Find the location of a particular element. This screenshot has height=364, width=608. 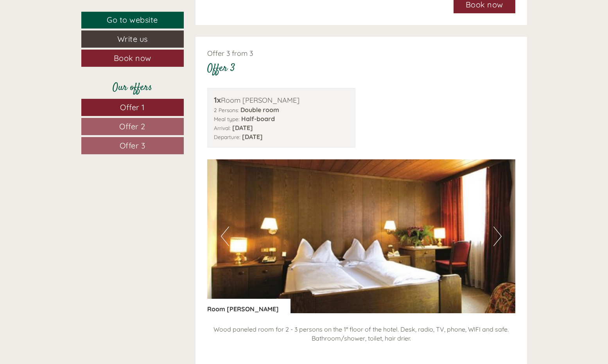

div: Hello, how can we help you? is located at coordinates (52, 33).